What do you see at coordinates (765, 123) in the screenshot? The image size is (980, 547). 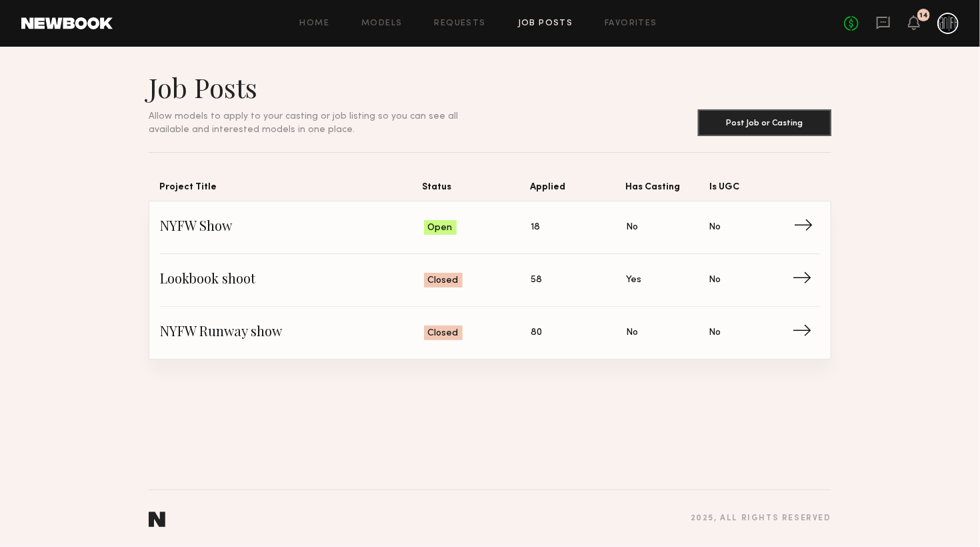 I see `a: Post Job or Casting` at bounding box center [765, 123].